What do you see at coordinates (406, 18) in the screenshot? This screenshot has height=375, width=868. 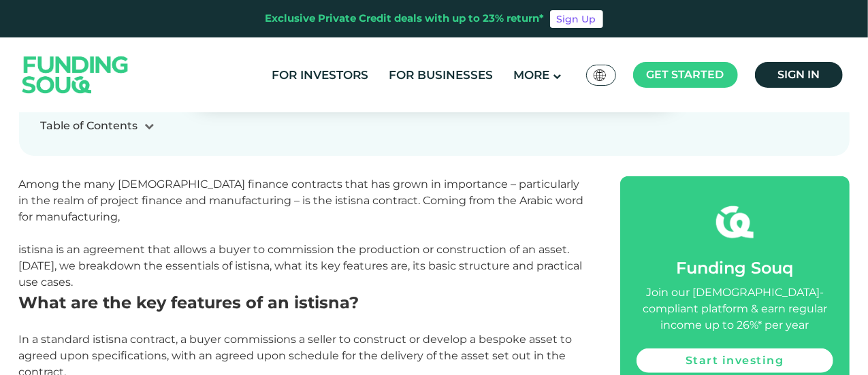 I see `div: Exclusive Private Credit deals with up to 23% return*` at bounding box center [406, 18].